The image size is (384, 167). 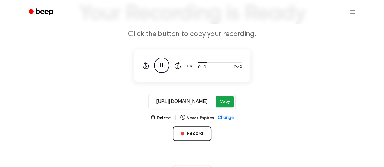 I want to click on span: Change, so click(x=225, y=118).